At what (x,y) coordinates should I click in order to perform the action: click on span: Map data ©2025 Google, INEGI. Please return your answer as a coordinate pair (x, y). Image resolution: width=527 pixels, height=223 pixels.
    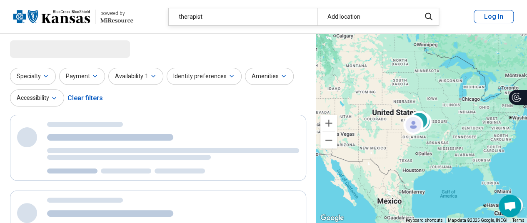
    Looking at the image, I should click on (478, 221).